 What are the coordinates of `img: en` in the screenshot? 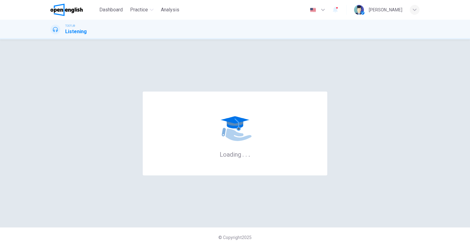 It's located at (313, 10).